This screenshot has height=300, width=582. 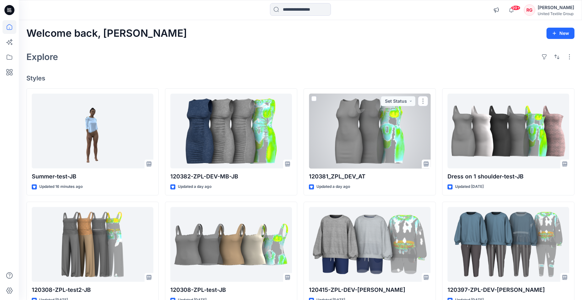 I want to click on h2: Explore, so click(x=42, y=57).